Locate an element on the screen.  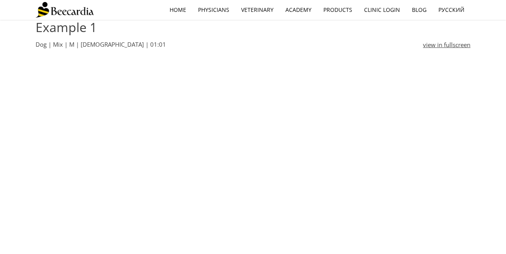
a: Русский is located at coordinates (451, 10).